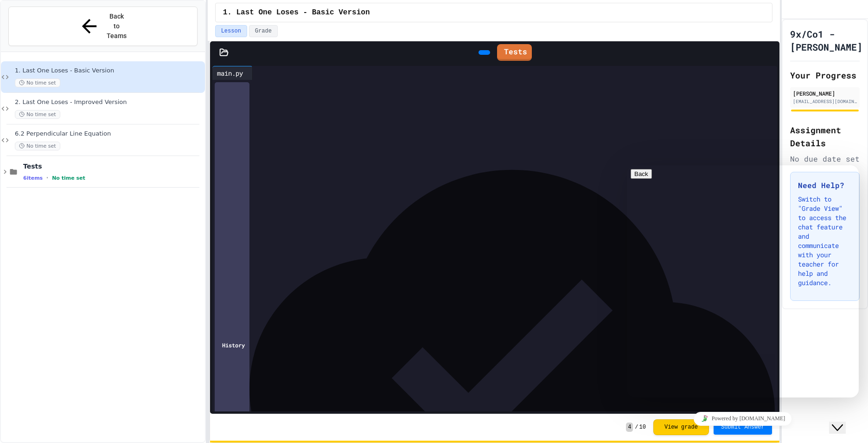 This screenshot has width=868, height=443. What do you see at coordinates (14, 8) in the screenshot?
I see `span: Back` at bounding box center [14, 8].